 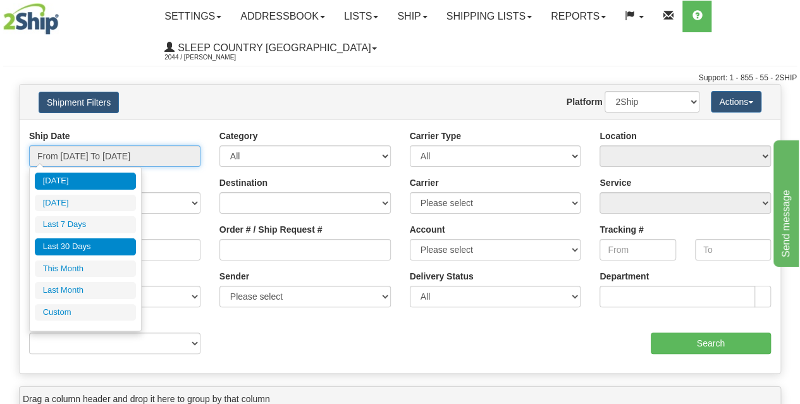 I want to click on button: Actions, so click(x=736, y=102).